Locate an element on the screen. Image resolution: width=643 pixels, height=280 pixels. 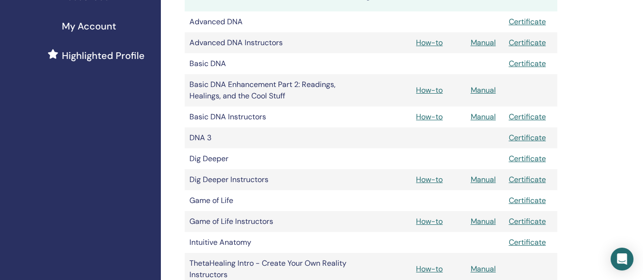
td: Basic DNA Enhancement Part 2: Readings, Healings, and the Cool Stuff is located at coordinates (270, 90).